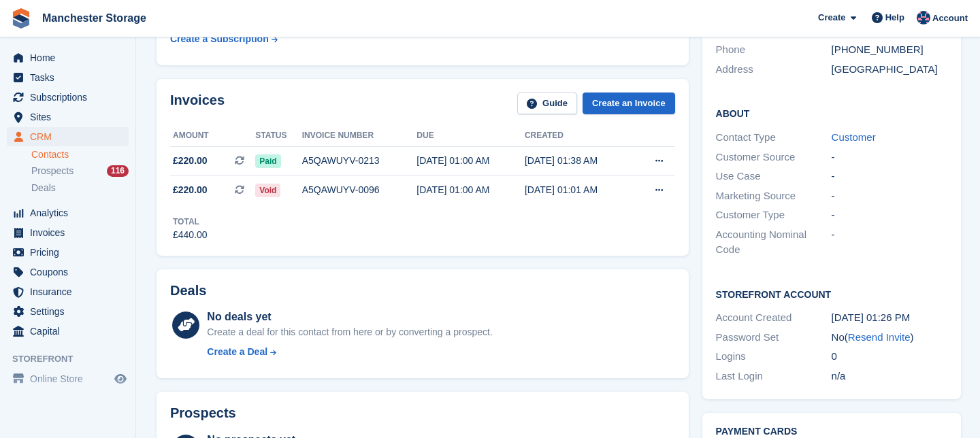  What do you see at coordinates (71, 379) in the screenshot?
I see `span: Online Store` at bounding box center [71, 379].